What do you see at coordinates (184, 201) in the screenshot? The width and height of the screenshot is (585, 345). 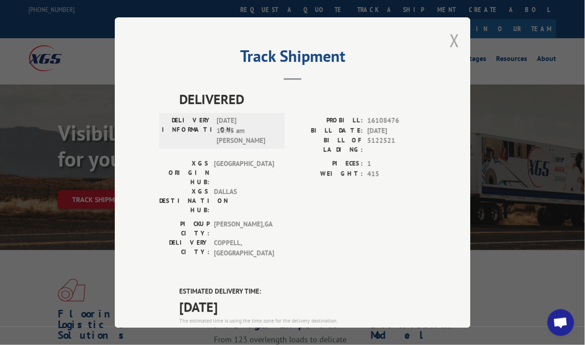 I see `label: XGS DESTINATION HUB:` at bounding box center [184, 201].